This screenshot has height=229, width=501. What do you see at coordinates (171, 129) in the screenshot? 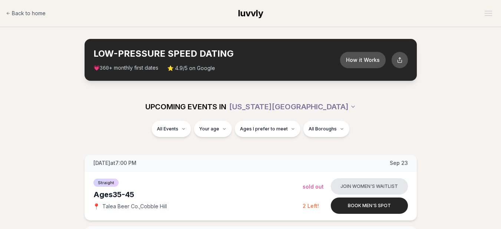
I see `button: All Events` at bounding box center [171, 129].